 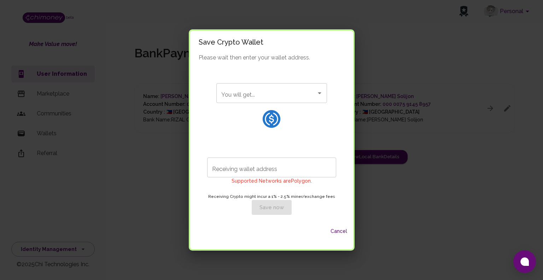 What do you see at coordinates (339, 231) in the screenshot?
I see `button: Cancel` at bounding box center [339, 231].